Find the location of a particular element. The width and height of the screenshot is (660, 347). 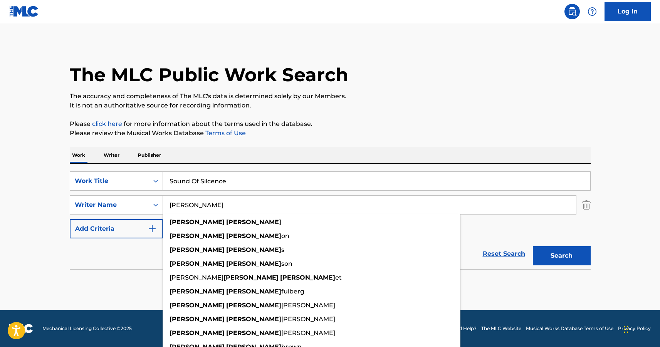

p: Please review the Musical Works Database is located at coordinates (330, 133).